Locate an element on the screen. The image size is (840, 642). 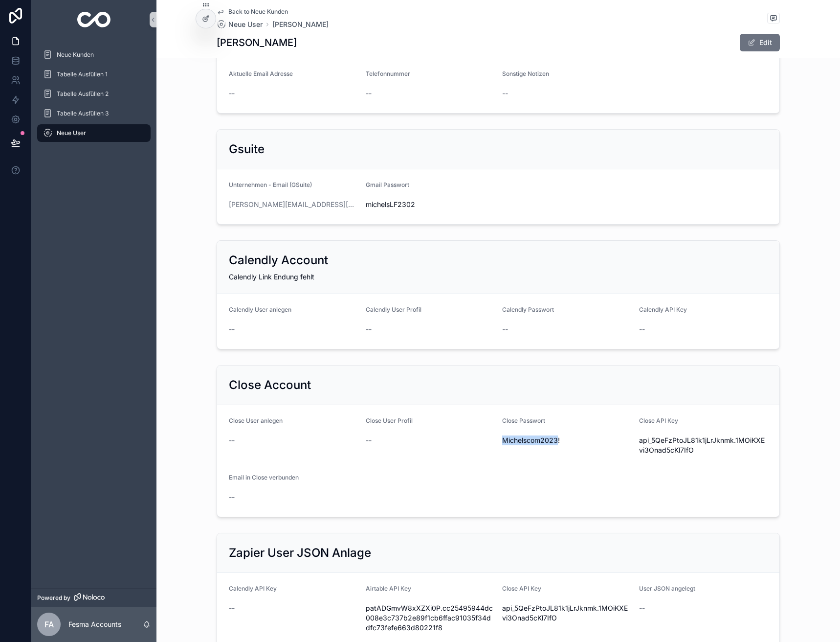
span: Calendly Link Endung fehlt is located at coordinates (272, 276).